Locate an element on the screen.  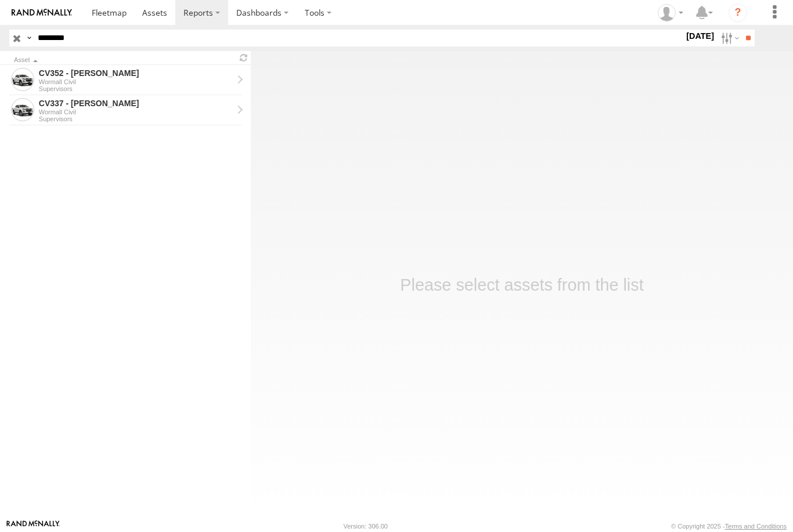
div: CV337 - Johnson Taylor - View Asset History is located at coordinates (136, 103).